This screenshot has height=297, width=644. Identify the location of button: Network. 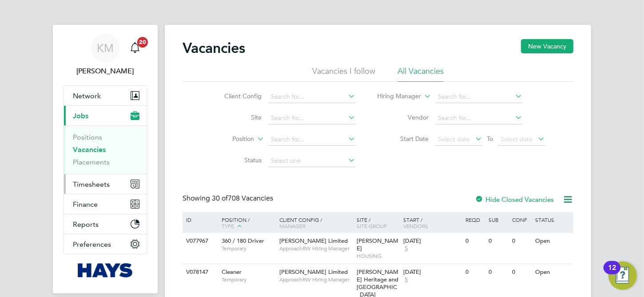
(105, 95).